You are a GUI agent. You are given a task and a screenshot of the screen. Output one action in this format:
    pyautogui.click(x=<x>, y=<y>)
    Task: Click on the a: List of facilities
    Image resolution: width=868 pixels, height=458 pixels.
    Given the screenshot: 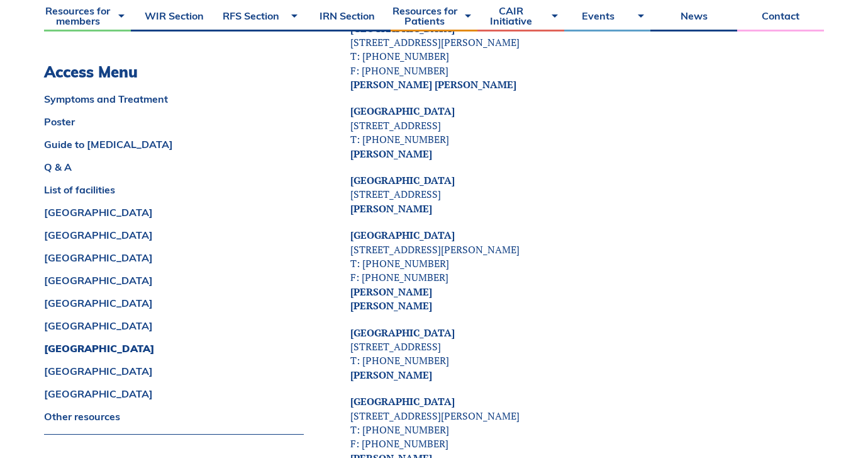 What is the action you would take?
    pyautogui.click(x=173, y=190)
    